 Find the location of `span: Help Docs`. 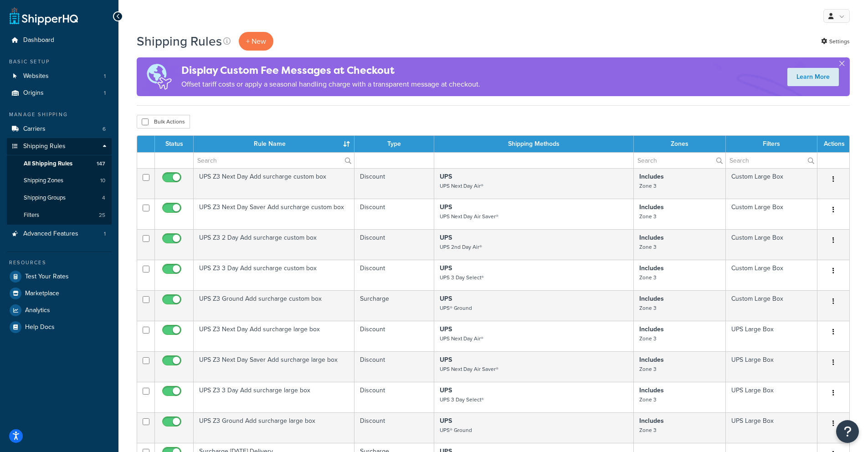

span: Help Docs is located at coordinates (40, 327).